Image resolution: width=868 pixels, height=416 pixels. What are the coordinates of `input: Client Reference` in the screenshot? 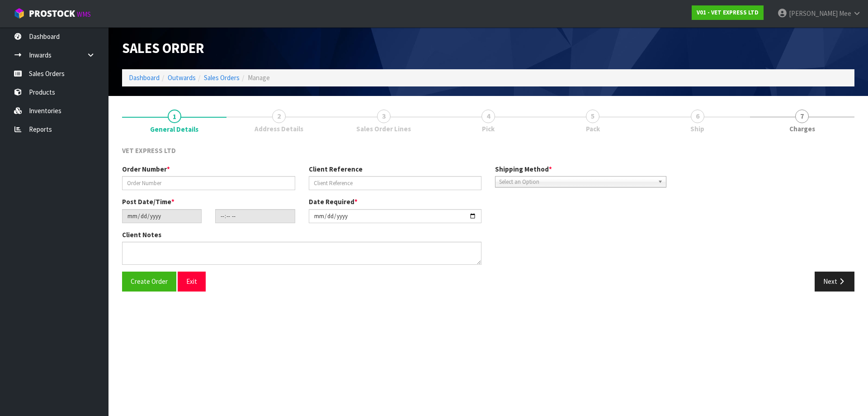 It's located at (395, 183).